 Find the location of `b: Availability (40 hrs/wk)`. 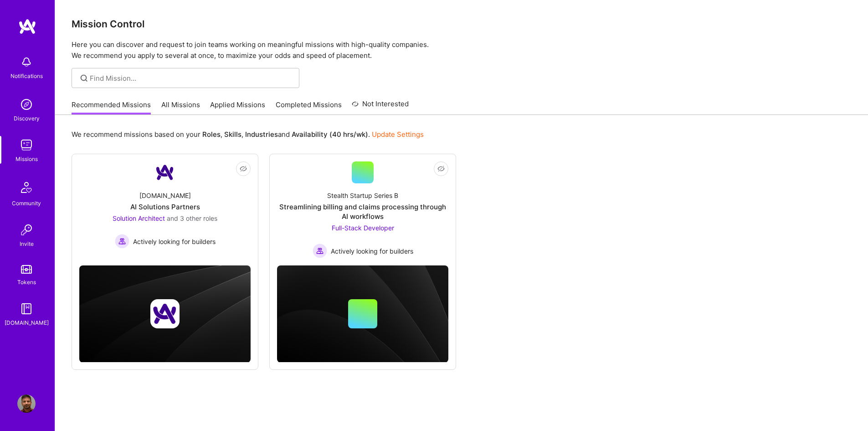

b: Availability (40 hrs/wk) is located at coordinates (330, 134).